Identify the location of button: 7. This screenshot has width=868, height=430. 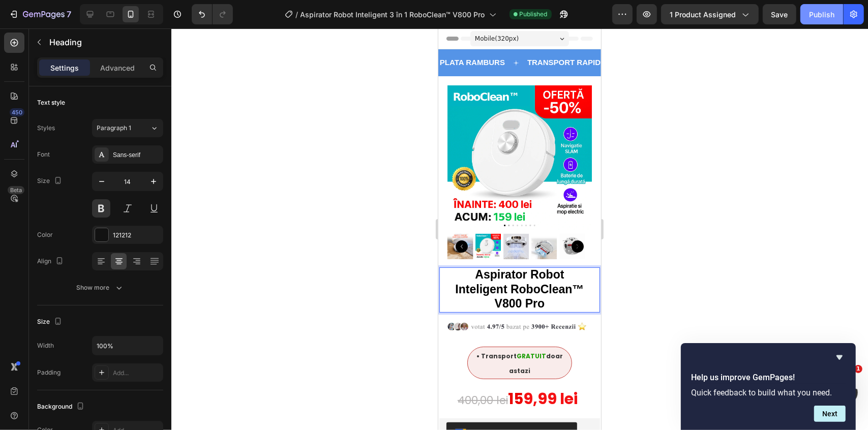
(40, 14).